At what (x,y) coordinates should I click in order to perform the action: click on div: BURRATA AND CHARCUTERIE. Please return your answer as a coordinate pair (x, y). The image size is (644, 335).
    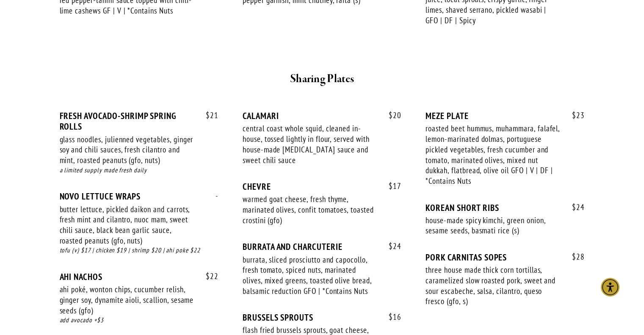
    Looking at the image, I should click on (322, 247).